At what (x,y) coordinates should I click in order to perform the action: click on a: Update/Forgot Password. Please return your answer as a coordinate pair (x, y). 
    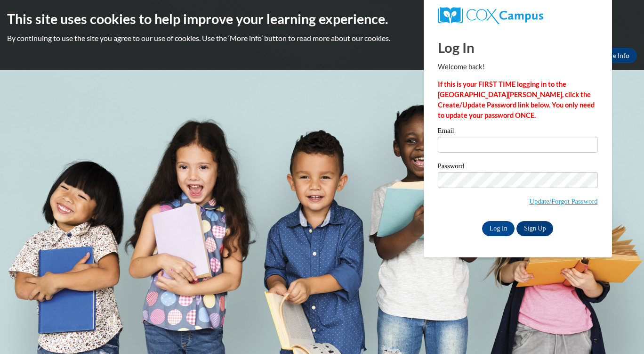
    Looking at the image, I should click on (564, 201).